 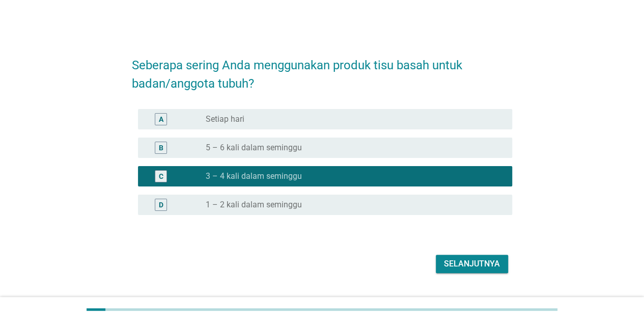 What do you see at coordinates (254, 205) in the screenshot?
I see `label: 1 – 2 kali dalam seminggu` at bounding box center [254, 205].